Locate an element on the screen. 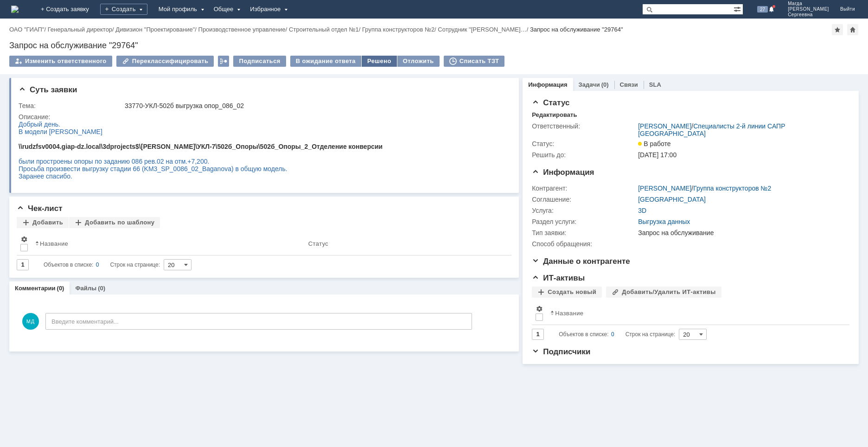  a: 3D is located at coordinates (642, 210).